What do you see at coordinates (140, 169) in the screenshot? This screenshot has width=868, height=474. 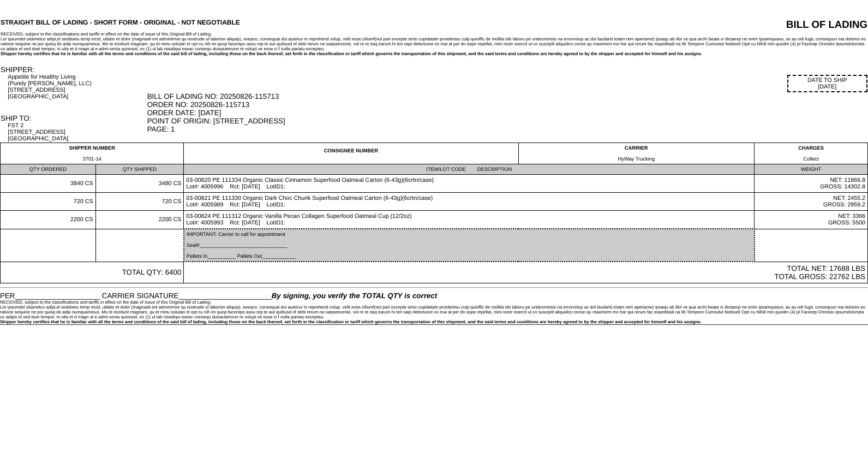 I see `td: QTY SHIPPED` at bounding box center [140, 169].